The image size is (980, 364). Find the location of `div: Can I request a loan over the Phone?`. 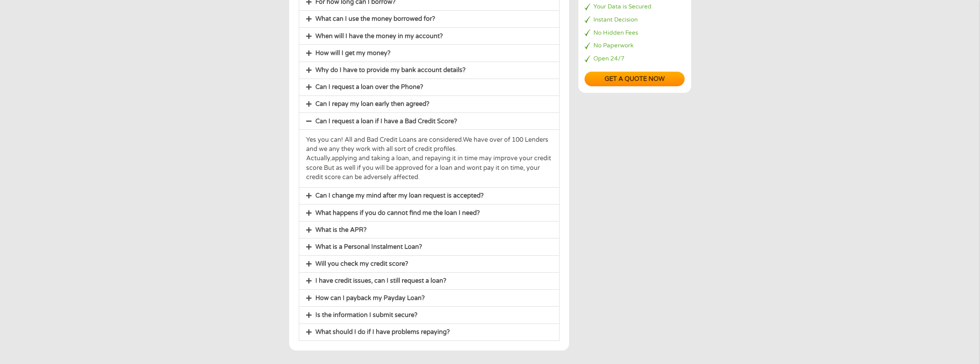

div: Can I request a loan over the Phone? is located at coordinates (429, 87).